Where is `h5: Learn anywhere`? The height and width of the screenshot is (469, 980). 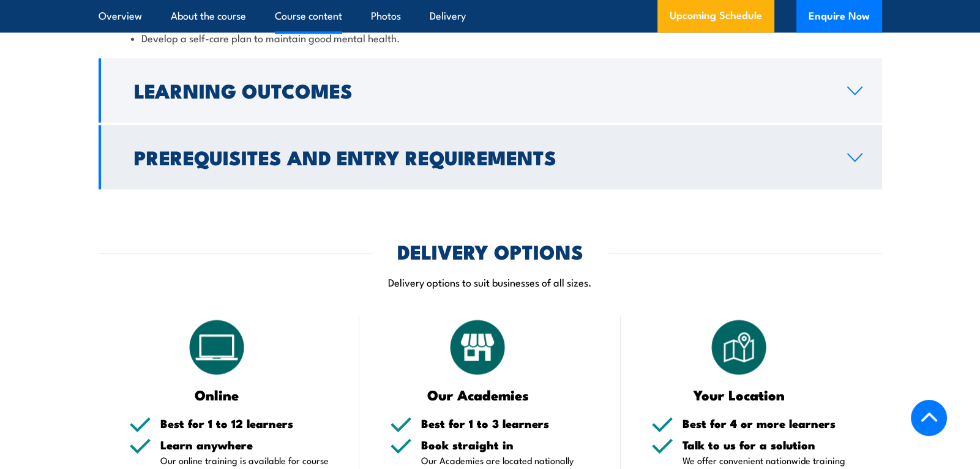
h5: Learn anywhere is located at coordinates (245, 444).